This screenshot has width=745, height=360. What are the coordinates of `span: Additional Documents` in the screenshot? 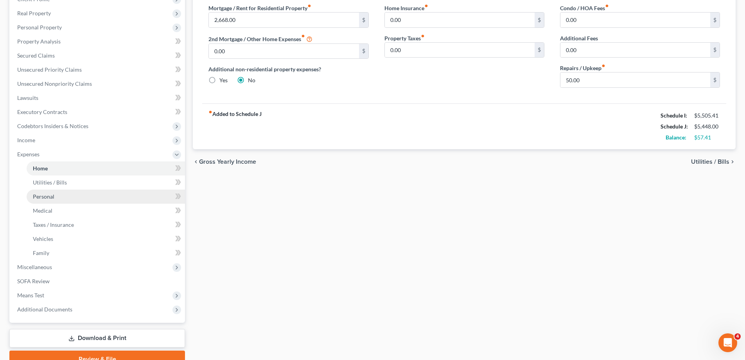 It's located at (45, 309).